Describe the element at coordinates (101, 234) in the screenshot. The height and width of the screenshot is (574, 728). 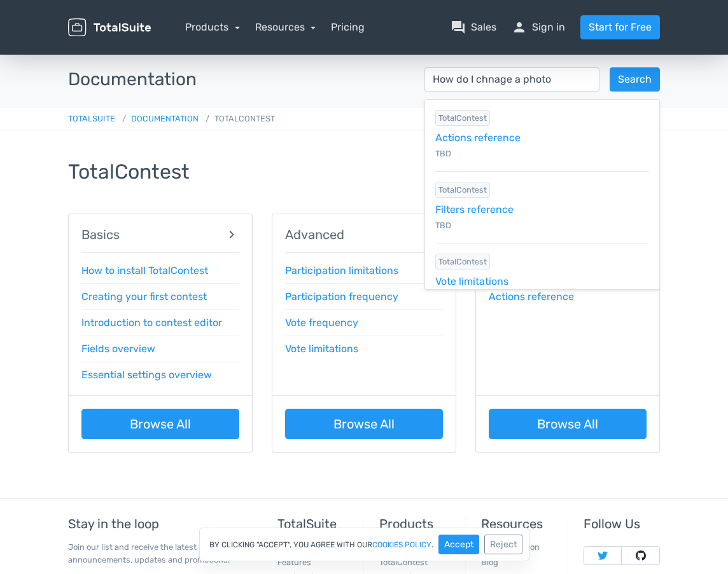
I see `span: Basics` at that location.